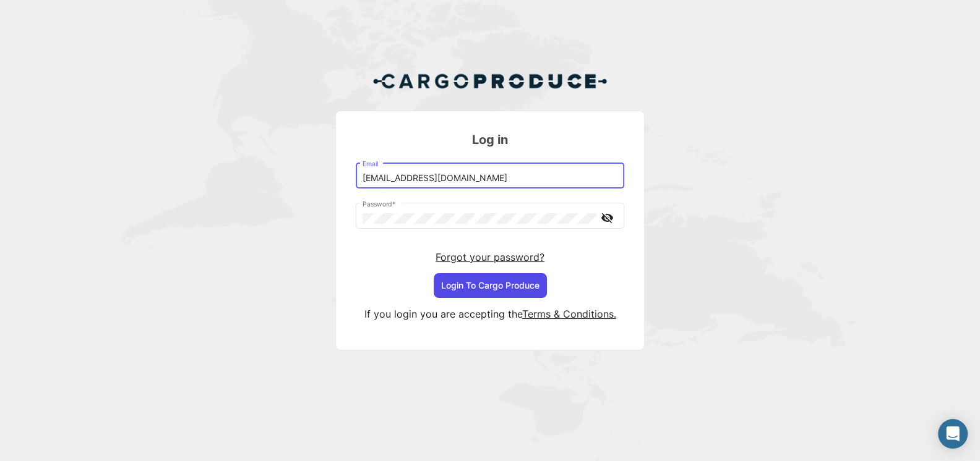  What do you see at coordinates (490, 140) in the screenshot?
I see `h3: Log in` at bounding box center [490, 140].